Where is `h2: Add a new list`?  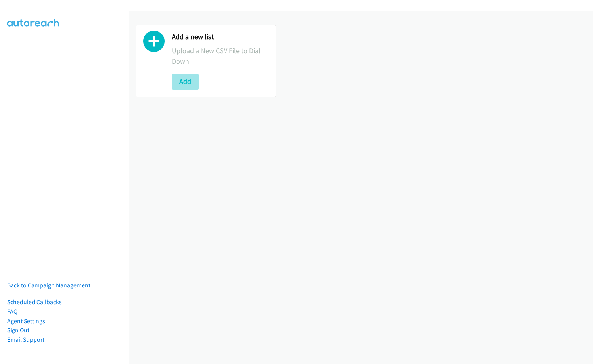 h2: Add a new list is located at coordinates (220, 37).